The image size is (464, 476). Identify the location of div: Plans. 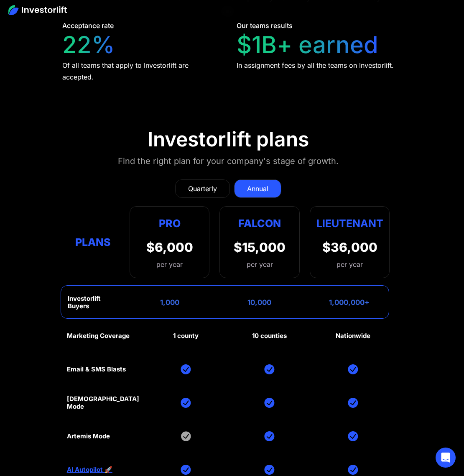
(93, 242).